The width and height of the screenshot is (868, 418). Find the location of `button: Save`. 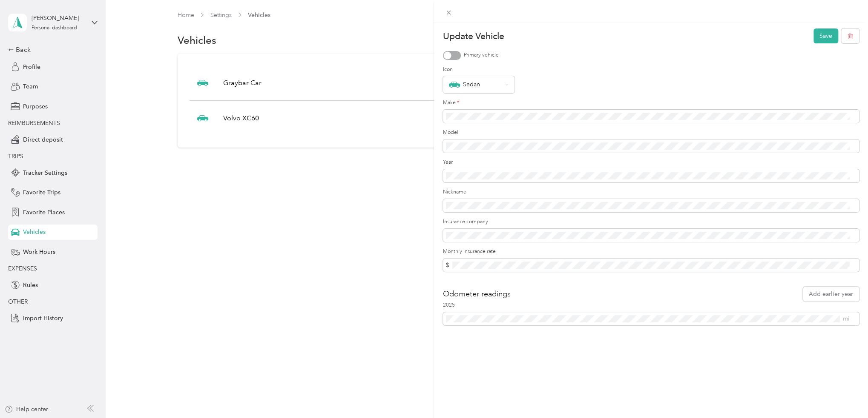

button: Save is located at coordinates (826, 36).